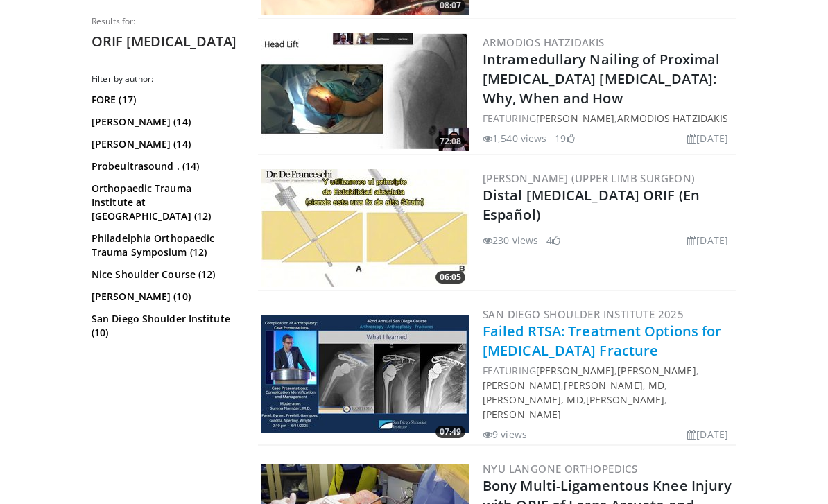 The width and height of the screenshot is (828, 504). Describe the element at coordinates (365, 93) in the screenshot. I see `img: 2294a05c-9c78-43a3-be21-f98653b8503a.300x170_q85_crop-smart_upscale.jpg` at that location.